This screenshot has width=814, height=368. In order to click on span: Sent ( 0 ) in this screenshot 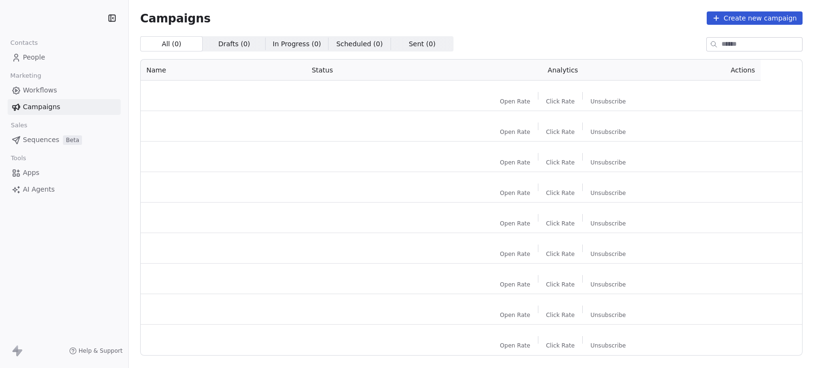, I will do `click(422, 44)`.